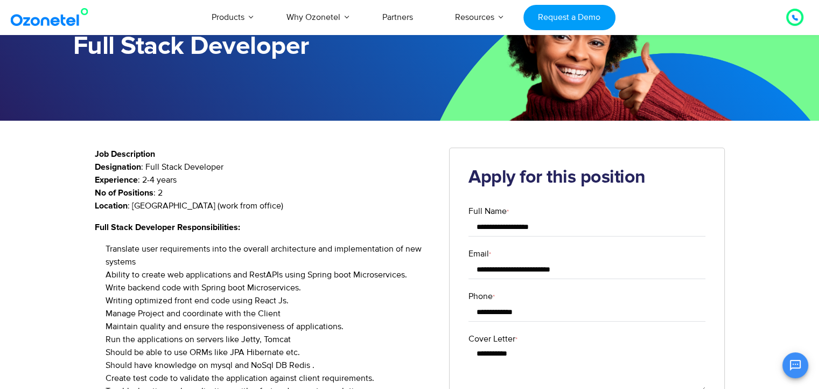 The height and width of the screenshot is (389, 819). What do you see at coordinates (118, 167) in the screenshot?
I see `strong: Designation` at bounding box center [118, 167].